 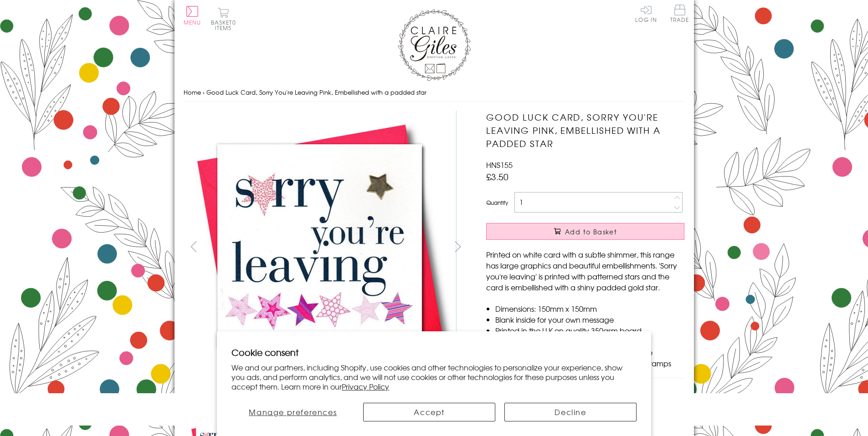 I want to click on span: Good Luck Card, Sorry You're Leaving Pink, Embellished with a padded star, so click(x=316, y=92).